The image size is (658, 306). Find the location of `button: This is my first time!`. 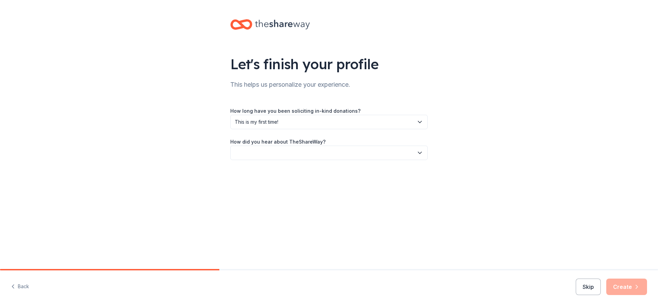

button: This is my first time! is located at coordinates (329, 122).